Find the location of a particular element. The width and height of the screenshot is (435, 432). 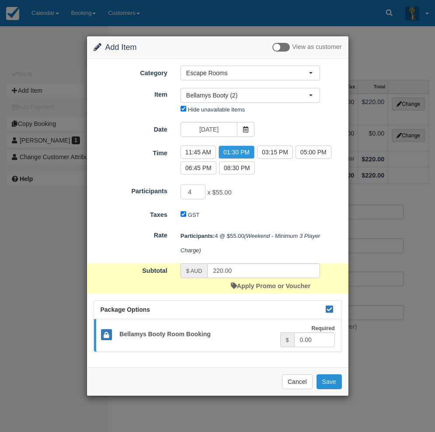

label: GST is located at coordinates (194, 215).